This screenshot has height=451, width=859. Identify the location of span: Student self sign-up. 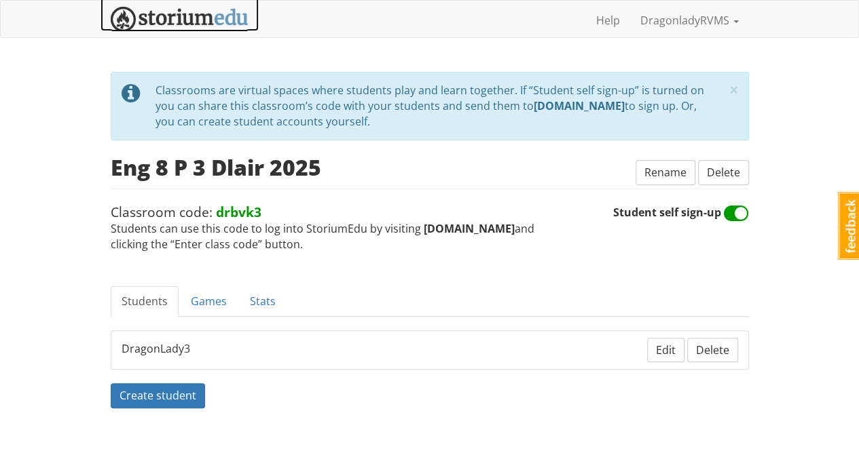
(681, 213).